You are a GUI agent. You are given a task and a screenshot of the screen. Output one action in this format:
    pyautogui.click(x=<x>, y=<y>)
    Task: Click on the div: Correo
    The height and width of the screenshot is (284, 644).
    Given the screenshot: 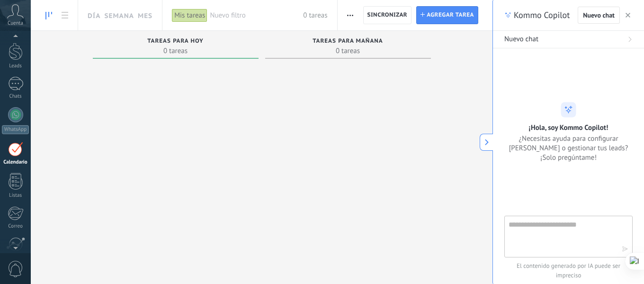 What is the action you would take?
    pyautogui.click(x=15, y=226)
    